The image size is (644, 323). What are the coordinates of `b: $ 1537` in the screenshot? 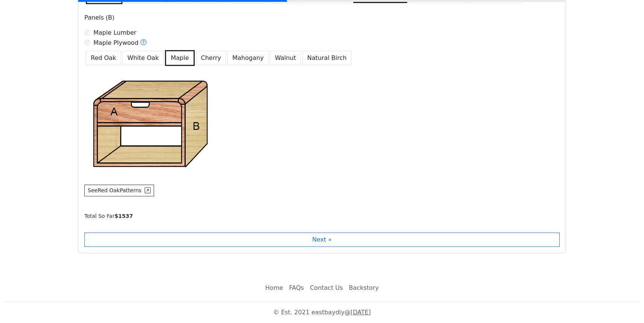 It's located at (124, 216).